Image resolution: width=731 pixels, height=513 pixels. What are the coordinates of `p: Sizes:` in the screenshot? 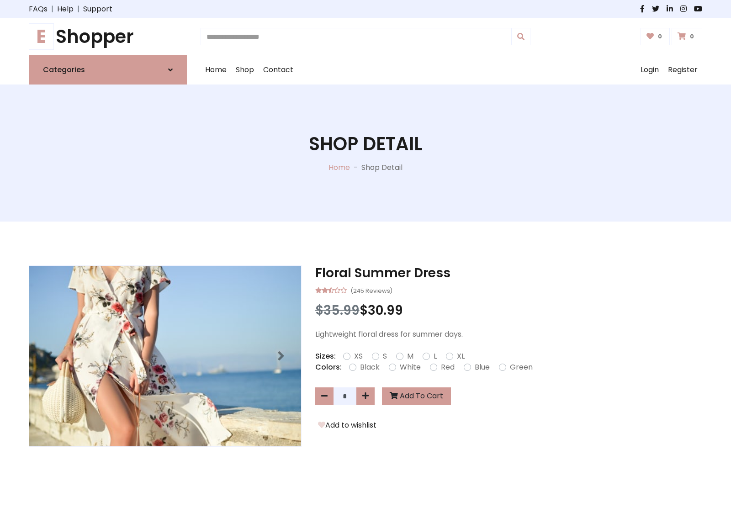 It's located at (325, 356).